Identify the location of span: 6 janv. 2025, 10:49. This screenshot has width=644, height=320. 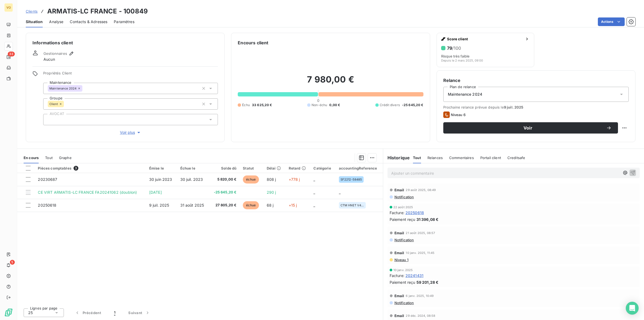
(420, 296).